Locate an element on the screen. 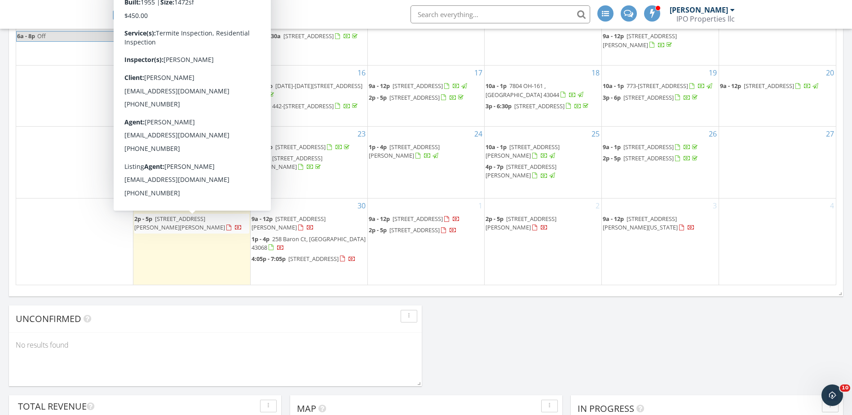 This screenshot has width=852, height=415. span: 11a - 2p is located at coordinates (262, 147).